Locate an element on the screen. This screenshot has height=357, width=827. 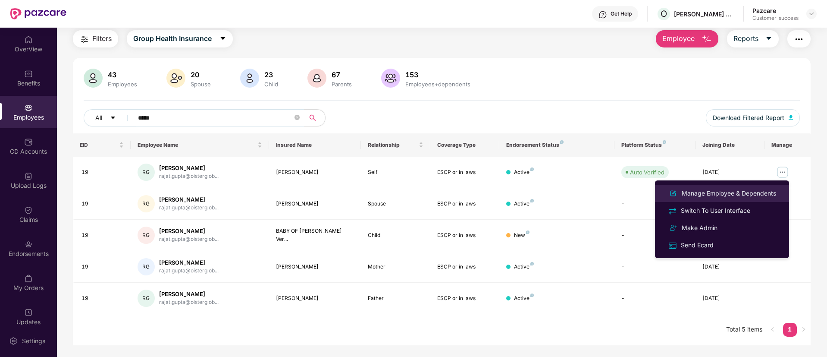
div: Self is located at coordinates (395, 172).